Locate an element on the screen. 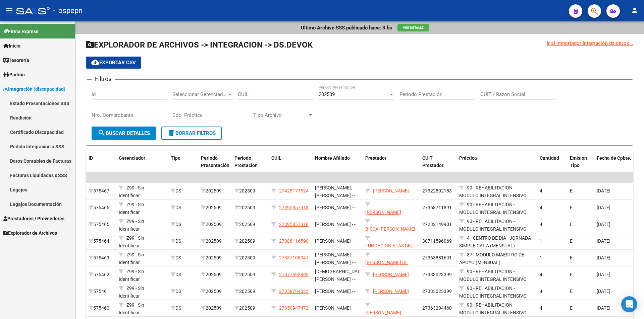 Image resolution: width=644 pixels, height=319 pixels. datatable-header-cell: Tipo is located at coordinates (183, 162).